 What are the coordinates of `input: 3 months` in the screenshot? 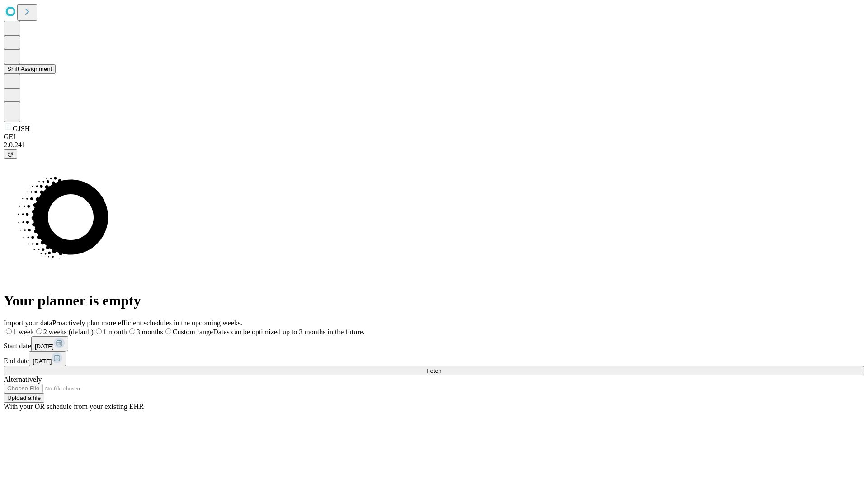 It's located at (132, 331).